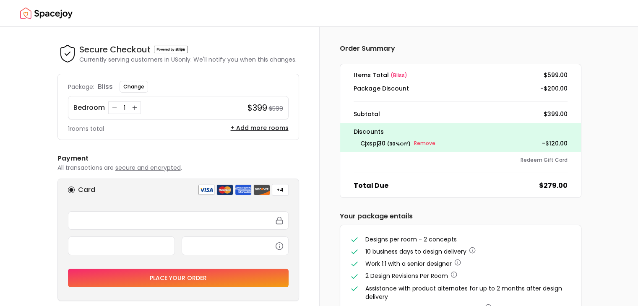 The image size is (638, 306). I want to click on h6: Payment, so click(178, 158).